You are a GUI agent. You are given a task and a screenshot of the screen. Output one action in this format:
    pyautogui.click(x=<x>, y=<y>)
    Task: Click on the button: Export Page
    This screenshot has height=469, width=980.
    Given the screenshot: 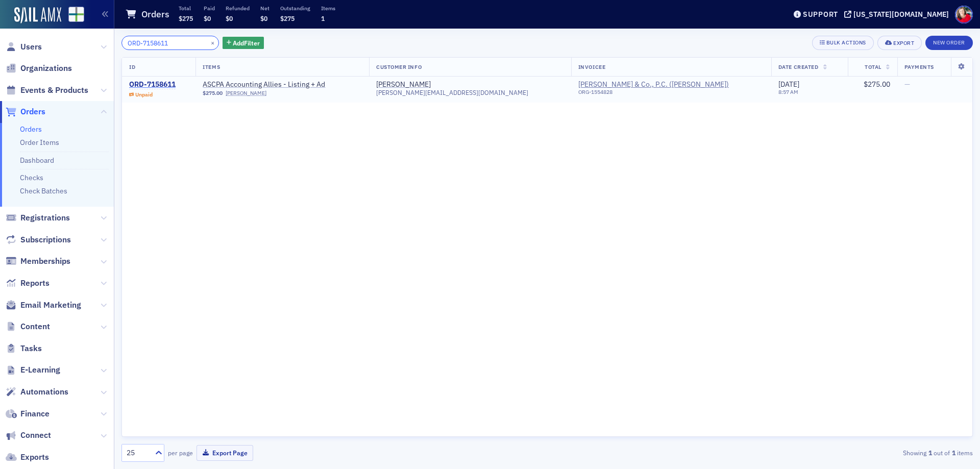 What is the action you would take?
    pyautogui.click(x=225, y=453)
    